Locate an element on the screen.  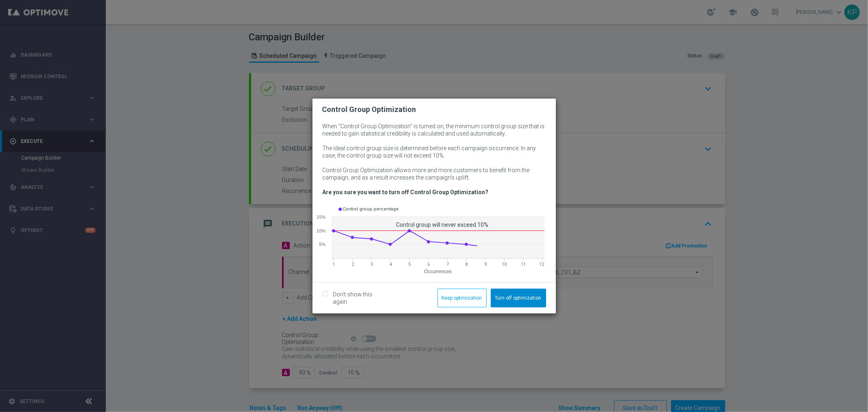
button: Keep optimization is located at coordinates (462, 298).